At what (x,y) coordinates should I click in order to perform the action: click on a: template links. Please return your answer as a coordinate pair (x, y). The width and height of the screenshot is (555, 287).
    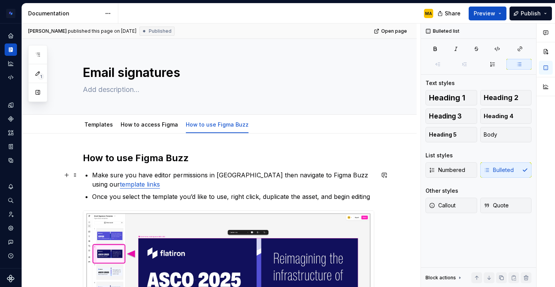
    Looking at the image, I should click on (140, 185).